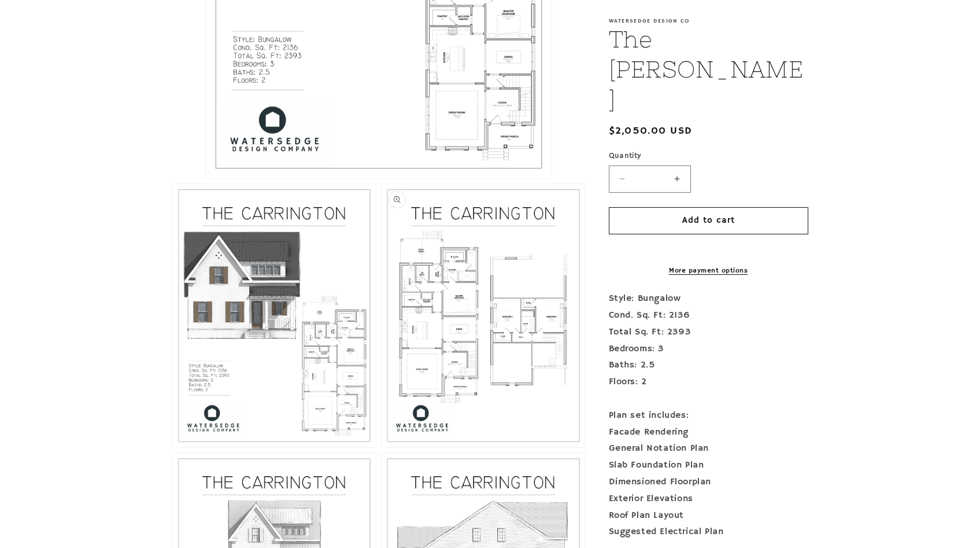  Describe the element at coordinates (709, 432) in the screenshot. I see `div: Facade Rendering` at that location.